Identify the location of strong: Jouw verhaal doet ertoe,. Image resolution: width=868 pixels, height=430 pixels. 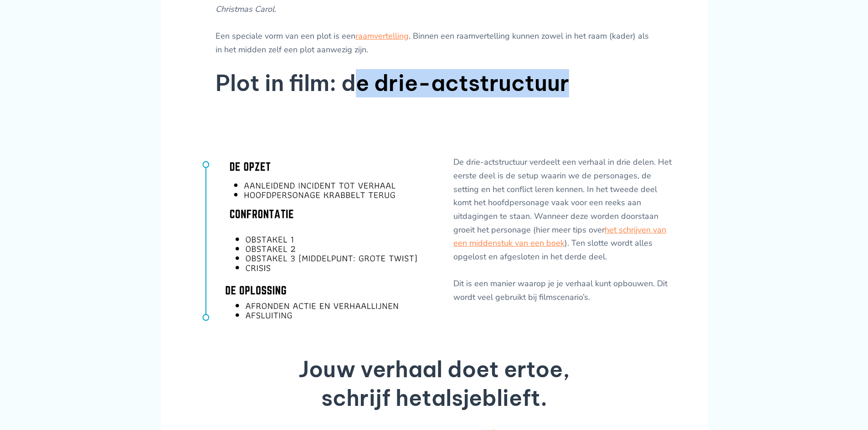
(434, 369).